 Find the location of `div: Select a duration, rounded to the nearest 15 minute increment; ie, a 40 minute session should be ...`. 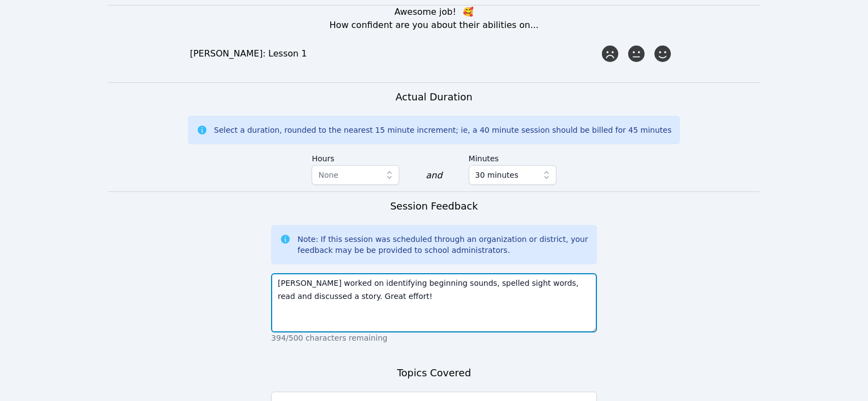

div: Select a duration, rounded to the nearest 15 minute increment; ie, a 40 minute session should be ... is located at coordinates (443, 130).